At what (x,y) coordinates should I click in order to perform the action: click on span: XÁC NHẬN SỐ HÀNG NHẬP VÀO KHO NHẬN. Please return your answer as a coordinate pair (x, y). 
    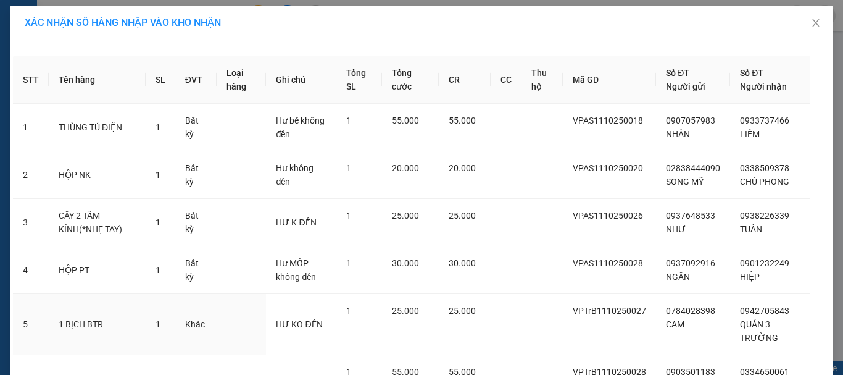
    Looking at the image, I should click on (123, 22).